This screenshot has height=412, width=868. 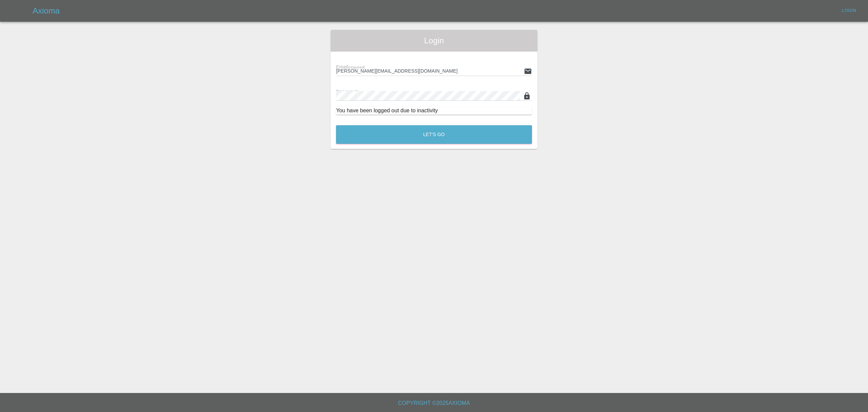 What do you see at coordinates (355, 91) in the screenshot?
I see `span: Password` at bounding box center [355, 91].